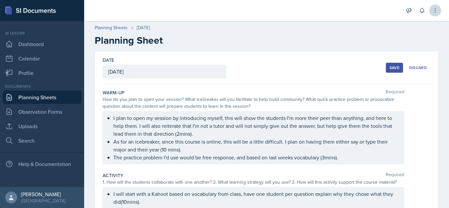  What do you see at coordinates (113, 93) in the screenshot?
I see `label: Warm-Up` at bounding box center [113, 93].